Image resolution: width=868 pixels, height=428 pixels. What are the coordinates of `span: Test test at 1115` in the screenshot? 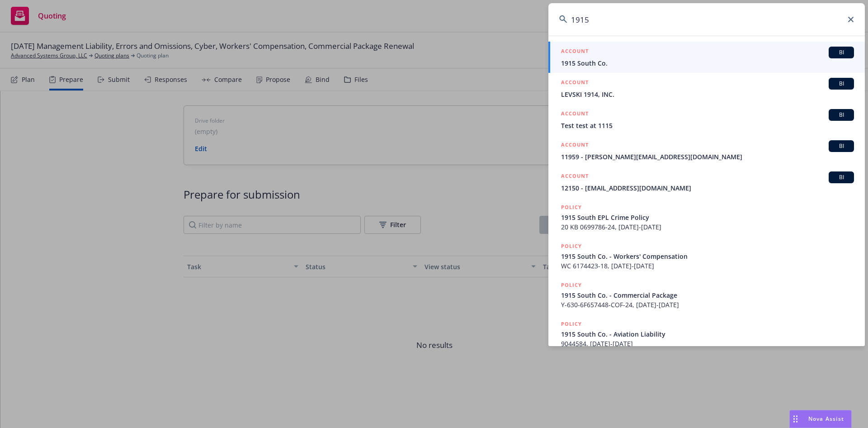 It's located at (707, 125).